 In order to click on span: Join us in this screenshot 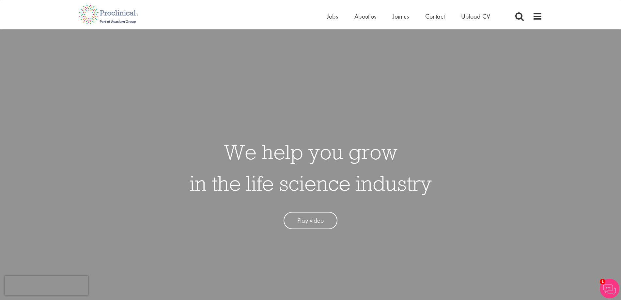, I will do `click(401, 16)`.